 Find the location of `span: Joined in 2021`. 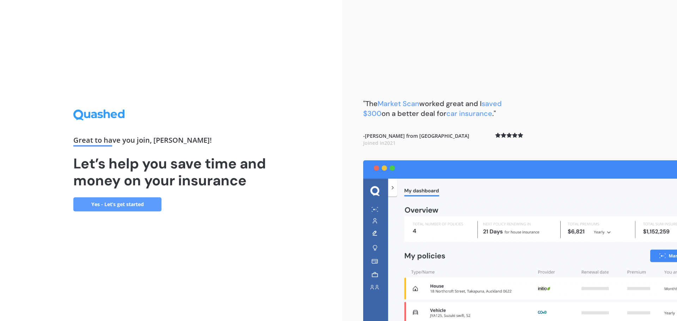

span: Joined in 2021 is located at coordinates (380, 143).